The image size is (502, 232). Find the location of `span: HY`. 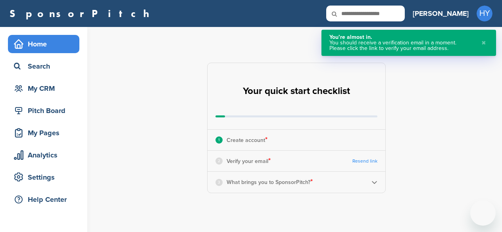

span: HY is located at coordinates (485, 13).